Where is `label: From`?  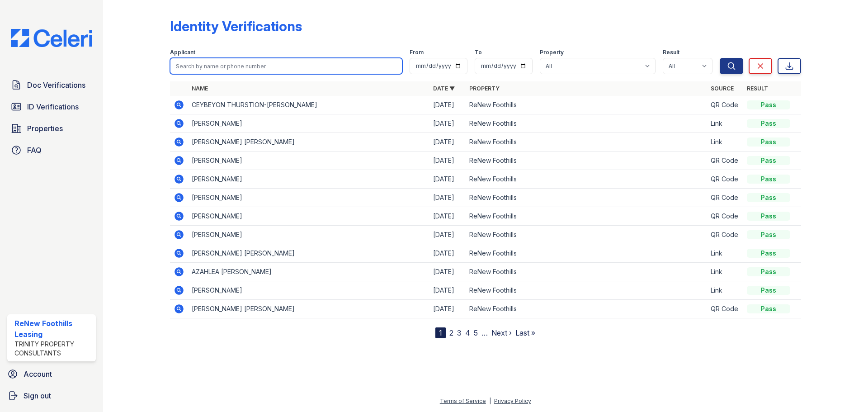
label: From is located at coordinates (417, 52).